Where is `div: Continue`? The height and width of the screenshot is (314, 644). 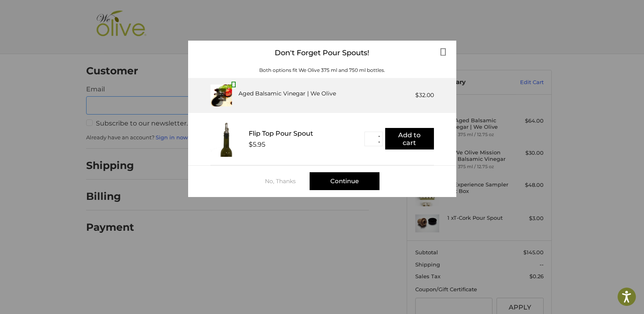 div: Continue is located at coordinates (345, 181).